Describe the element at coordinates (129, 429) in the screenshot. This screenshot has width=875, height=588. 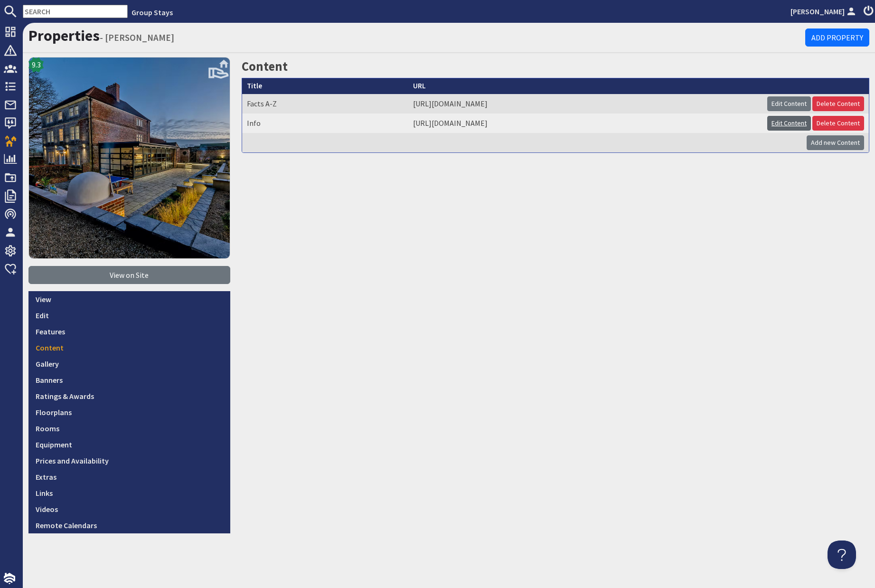
I see `a: Rooms` at that location.